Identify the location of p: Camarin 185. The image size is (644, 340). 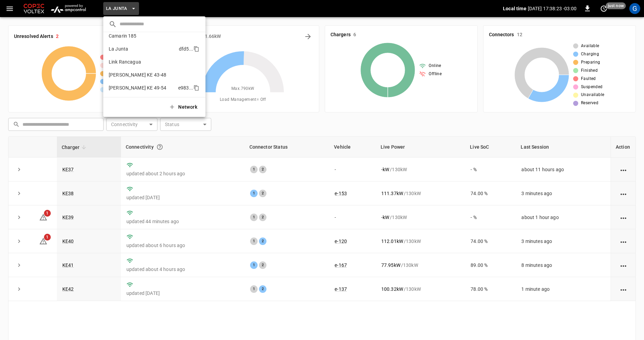
(142, 36).